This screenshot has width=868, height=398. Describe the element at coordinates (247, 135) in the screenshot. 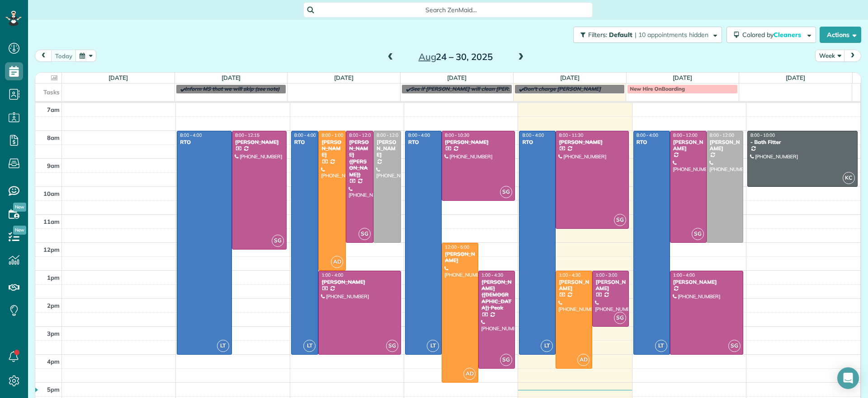

I see `span: 8:00 - 12:15` at that location.